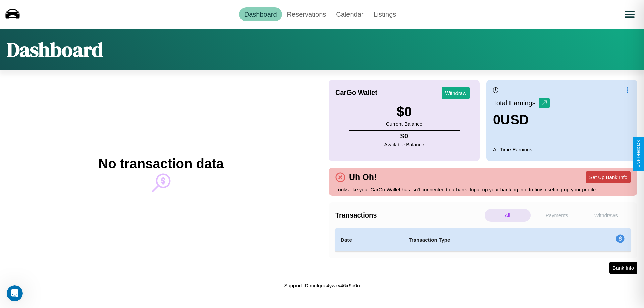 This screenshot has width=644, height=308. I want to click on table: simple table, so click(483, 240).